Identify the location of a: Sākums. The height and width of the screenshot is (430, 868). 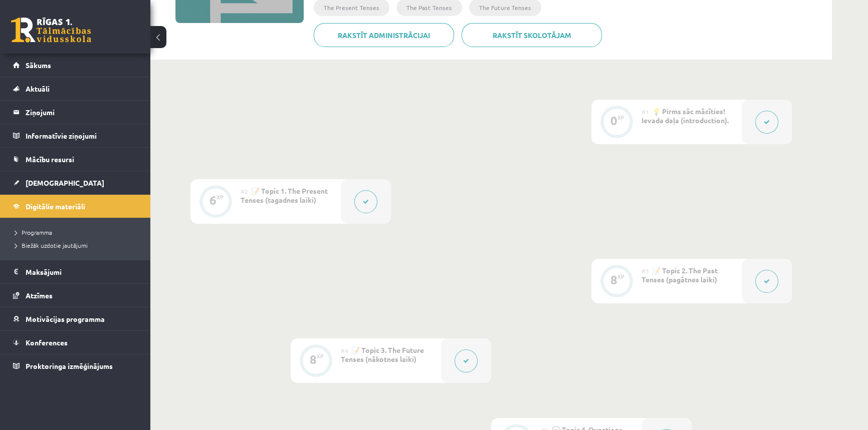
(75, 65).